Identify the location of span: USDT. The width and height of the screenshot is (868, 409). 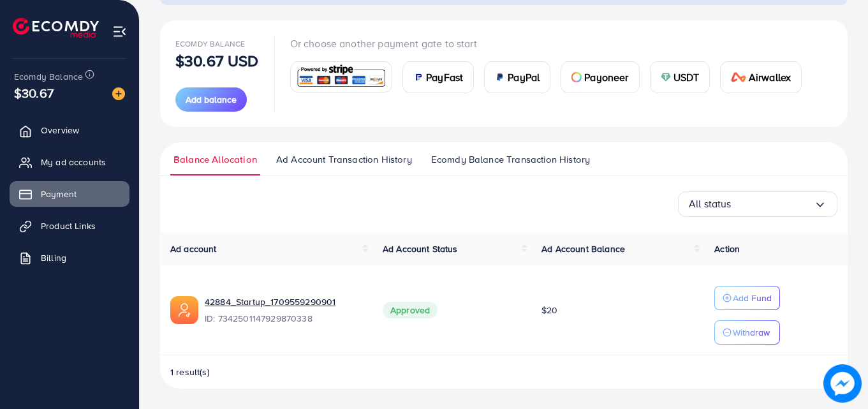
(686, 77).